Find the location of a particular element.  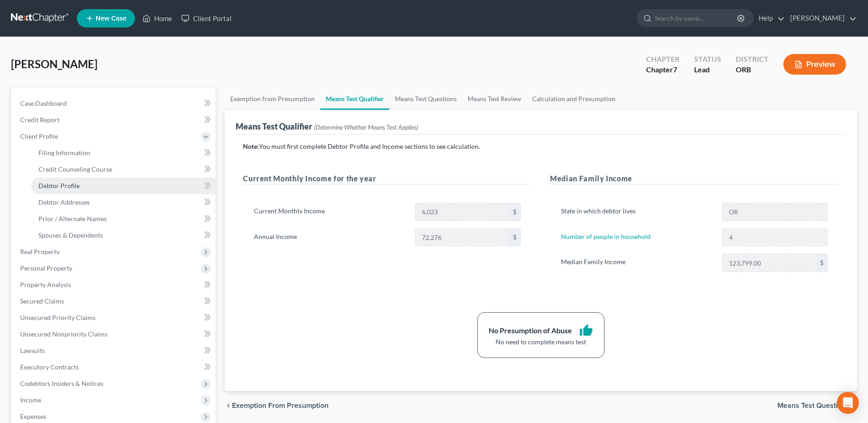

a: Secured Claims is located at coordinates (114, 301).